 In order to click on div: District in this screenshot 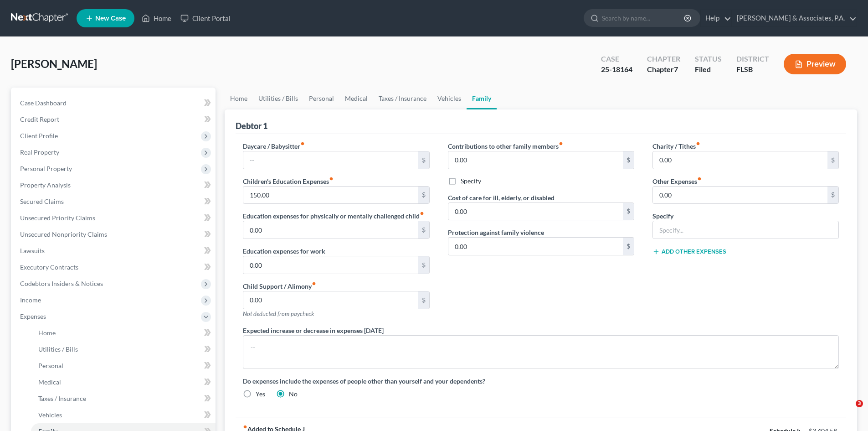, I will do `click(753, 59)`.